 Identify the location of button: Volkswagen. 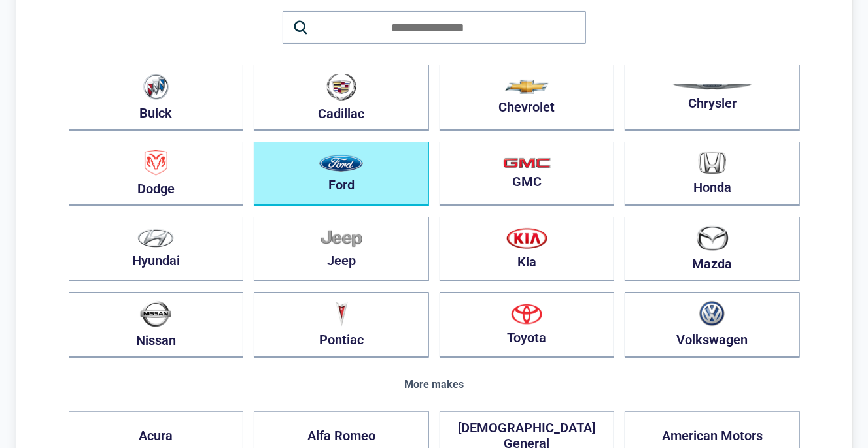
(712, 325).